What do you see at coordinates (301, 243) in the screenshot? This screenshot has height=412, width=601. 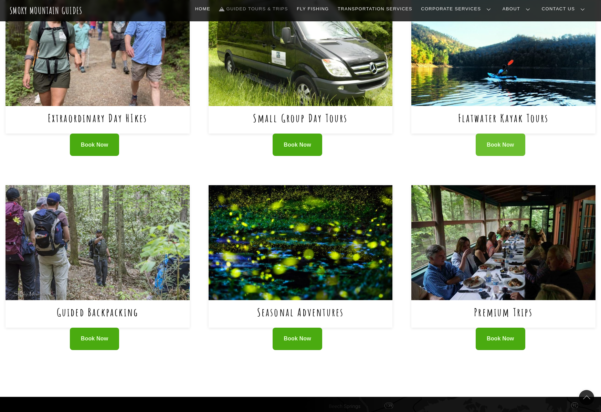 I see `img: Seasonal Adventures` at bounding box center [301, 243].